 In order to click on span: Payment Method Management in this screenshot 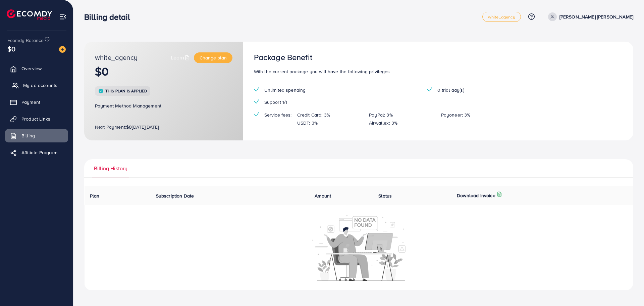, I will do `click(128, 106)`.